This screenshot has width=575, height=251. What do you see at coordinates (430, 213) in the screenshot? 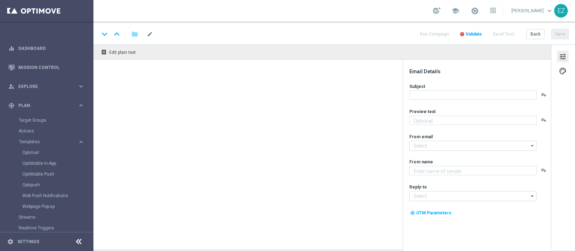
I see `button: my_location UTM Parameters` at bounding box center [430, 213].